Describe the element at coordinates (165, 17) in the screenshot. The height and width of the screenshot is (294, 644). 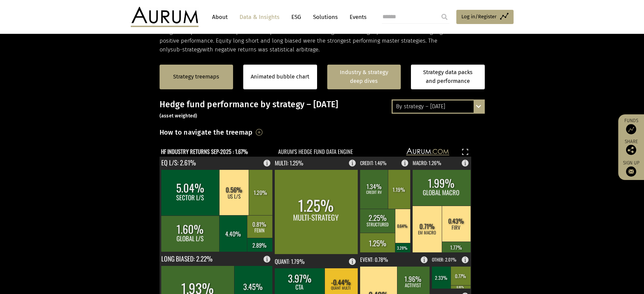
I see `img: Aurum` at that location.